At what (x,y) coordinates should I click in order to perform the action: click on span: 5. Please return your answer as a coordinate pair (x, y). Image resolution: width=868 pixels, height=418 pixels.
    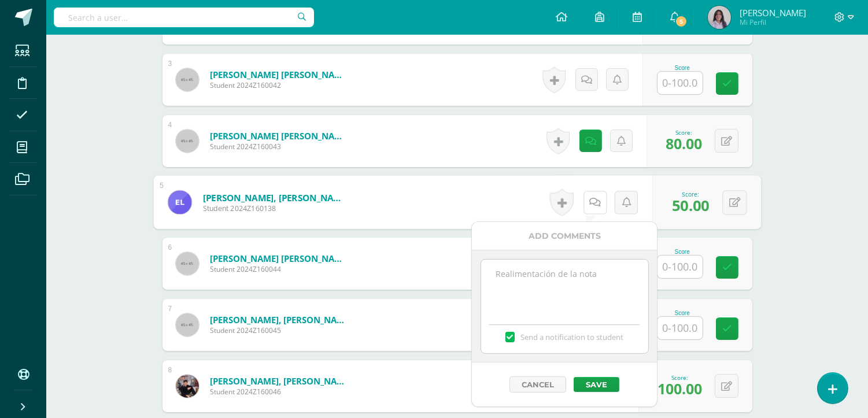
    Looking at the image, I should click on (681, 22).